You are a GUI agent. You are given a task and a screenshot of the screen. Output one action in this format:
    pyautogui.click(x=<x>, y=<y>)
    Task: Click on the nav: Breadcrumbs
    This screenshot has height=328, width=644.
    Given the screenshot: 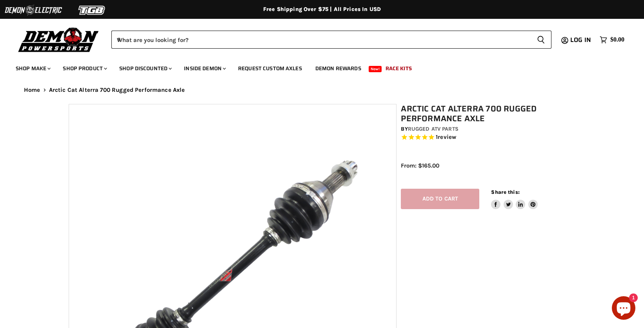 What is the action you would take?
    pyautogui.click(x=322, y=90)
    